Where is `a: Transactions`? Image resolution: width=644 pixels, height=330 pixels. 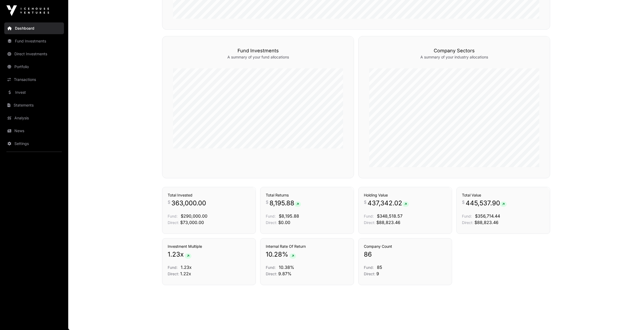
a: Transactions is located at coordinates (34, 79).